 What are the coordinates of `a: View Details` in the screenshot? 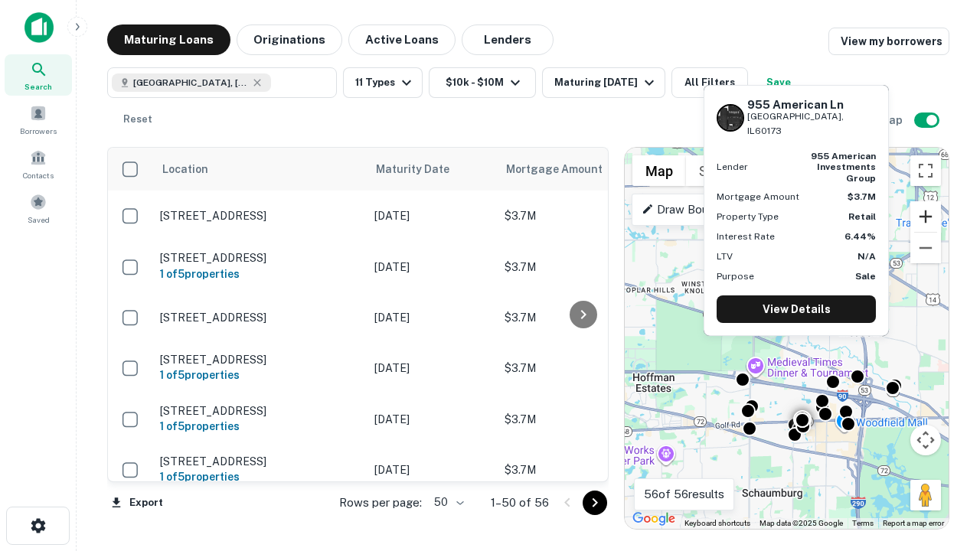 It's located at (796, 309).